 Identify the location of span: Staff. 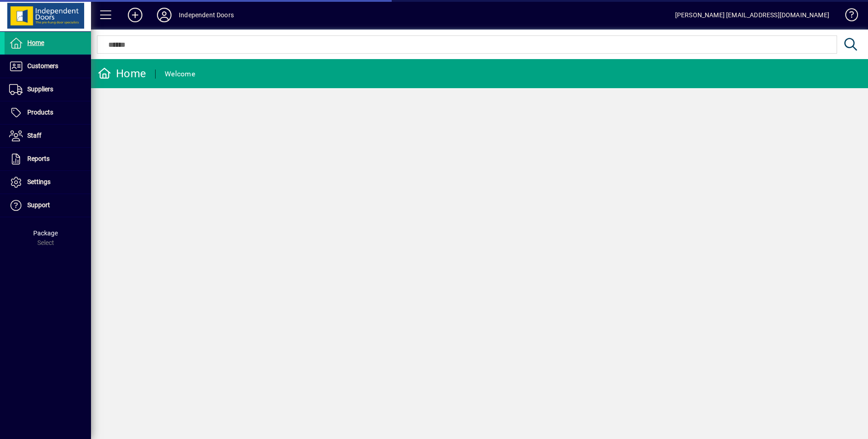
(34, 135).